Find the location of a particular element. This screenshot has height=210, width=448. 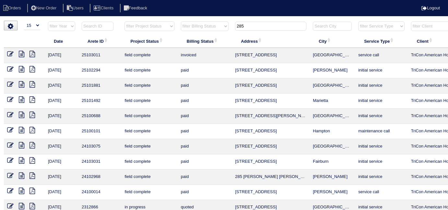

input: Search City is located at coordinates (332, 26).